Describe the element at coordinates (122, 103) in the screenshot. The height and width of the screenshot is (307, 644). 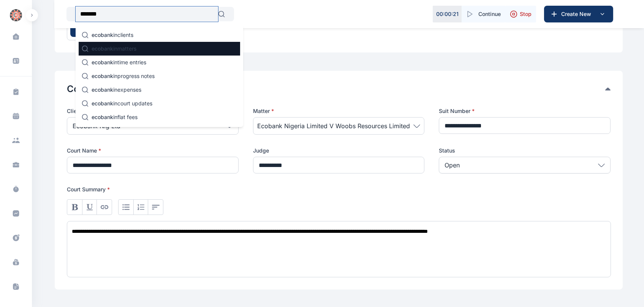
I see `p: in court updates` at that location.